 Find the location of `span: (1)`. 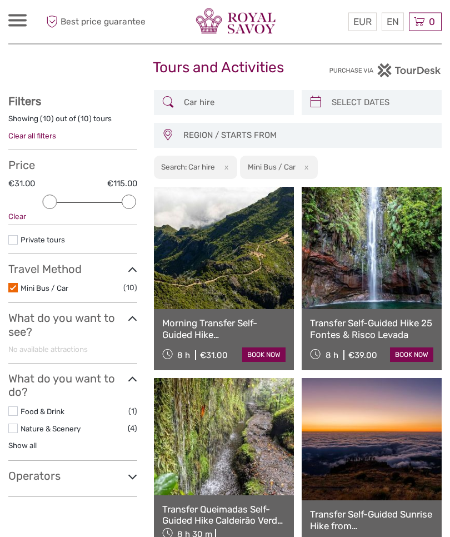

span: (1) is located at coordinates (133, 411).